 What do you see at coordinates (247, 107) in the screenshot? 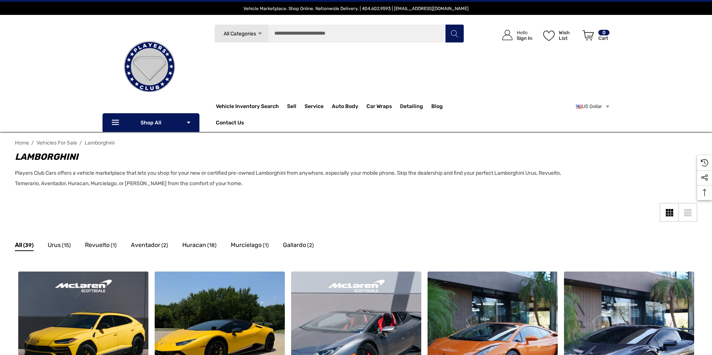
I see `span: Vehicle Inventory Search` at bounding box center [247, 107].